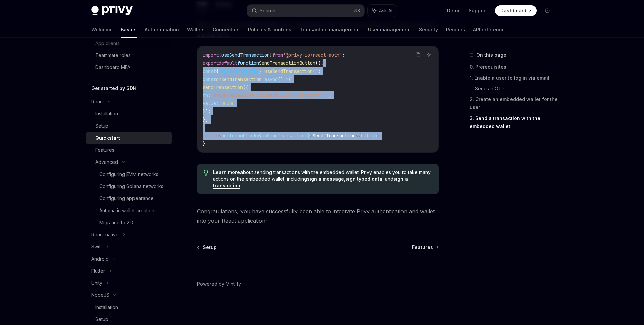  What do you see at coordinates (210, 247) in the screenshot?
I see `span: Setup` at bounding box center [210, 247].